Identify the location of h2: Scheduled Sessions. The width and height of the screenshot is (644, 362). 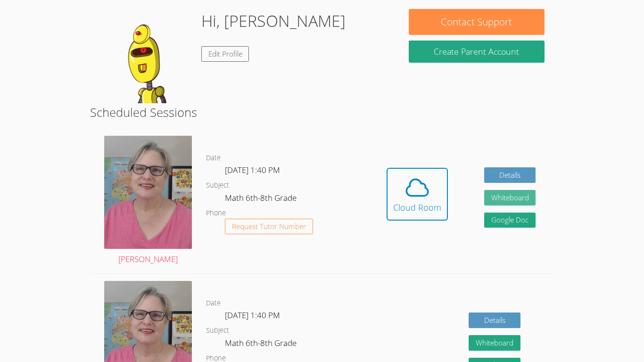
(322, 112).